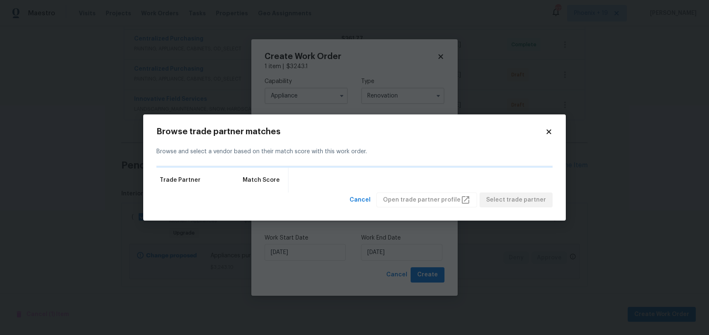  What do you see at coordinates (360, 200) in the screenshot?
I see `button: Cancel` at bounding box center [360, 200].